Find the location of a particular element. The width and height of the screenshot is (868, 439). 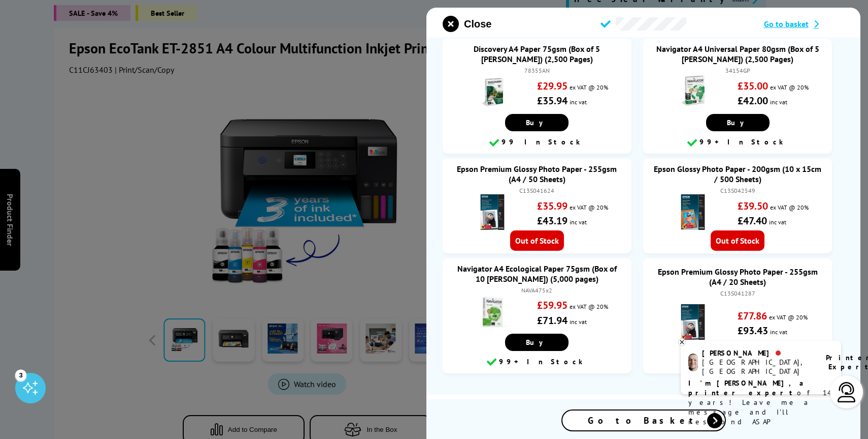

a: Epson Glossy Photo Paper - 200gsm (10 x 15cm / 500 Sheets) is located at coordinates (738, 174).